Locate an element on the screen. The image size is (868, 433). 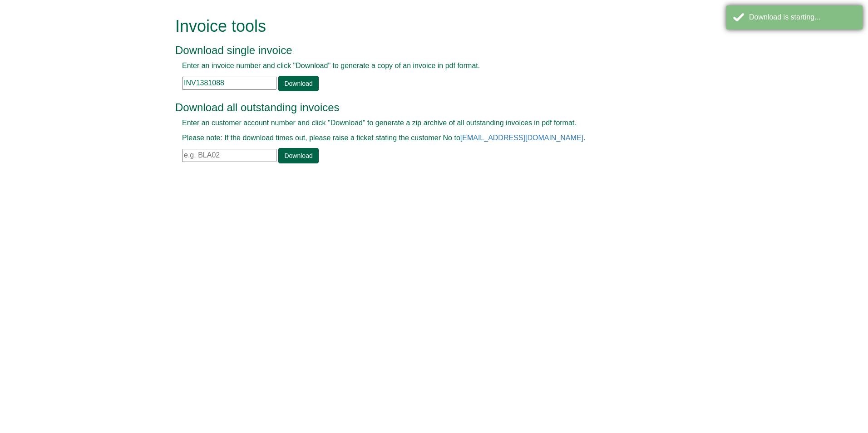
h1: Invoice tools is located at coordinates (424, 26).